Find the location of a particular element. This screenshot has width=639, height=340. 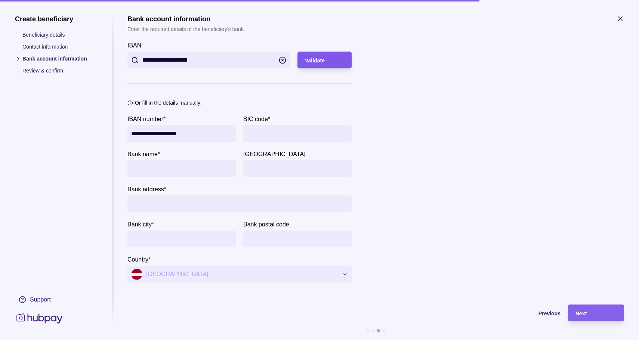

p: Beneficiary details is located at coordinates (60, 35).